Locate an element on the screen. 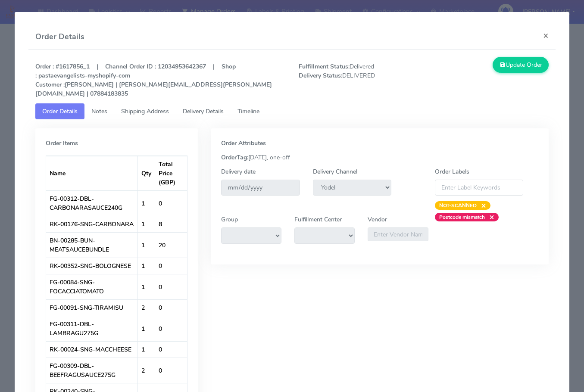  strong: Order : #1617856_1 | Channel Order ID : 12034953642367 | Shop : pastaevangelists-myshopify-com [P... is located at coordinates (154, 80).